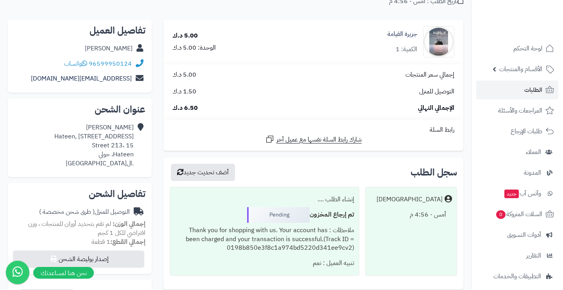 This screenshot has width=563, height=290. I want to click on span: التقارير, so click(534, 256).